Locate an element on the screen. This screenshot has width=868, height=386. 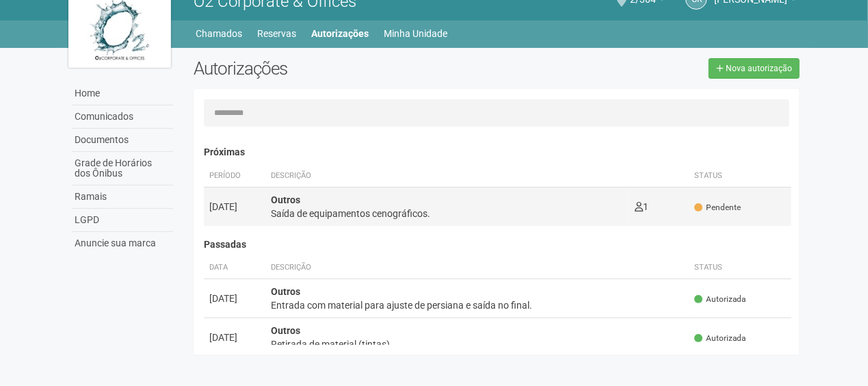
a: Anuncie sua marca is located at coordinates (123, 243).